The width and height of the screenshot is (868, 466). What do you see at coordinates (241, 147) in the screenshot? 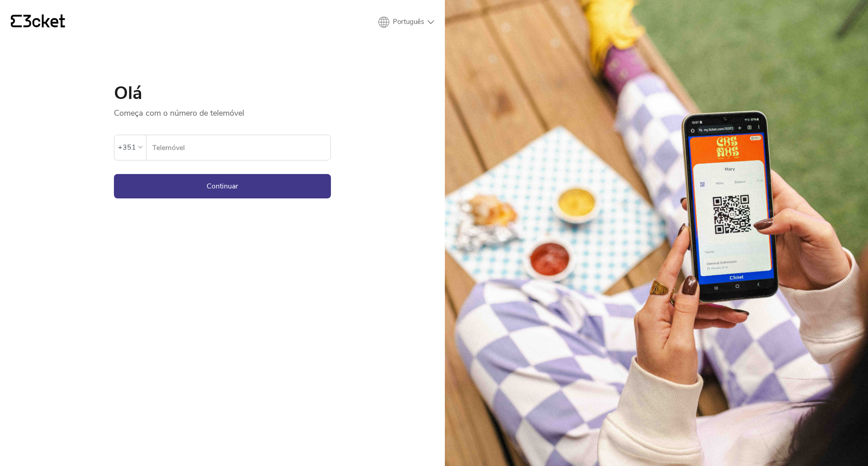
I see `input: Telemóvel` at bounding box center [241, 147].